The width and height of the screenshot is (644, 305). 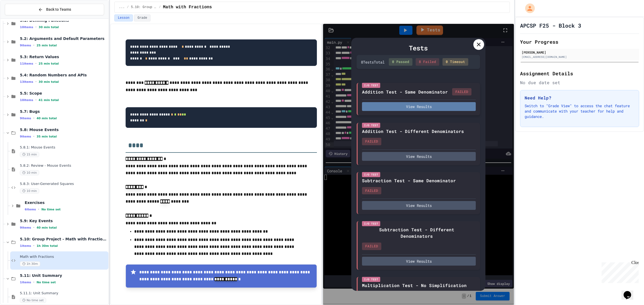 I want to click on div: My Account, so click(x=528, y=8).